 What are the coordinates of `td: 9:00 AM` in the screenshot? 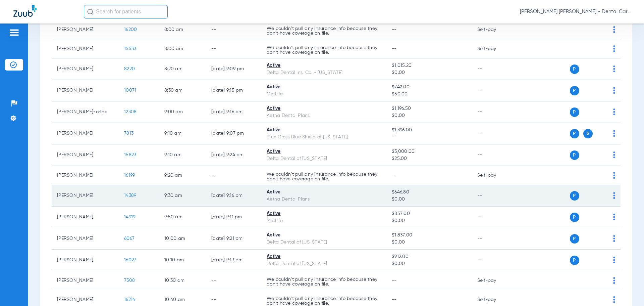 It's located at (183, 112).